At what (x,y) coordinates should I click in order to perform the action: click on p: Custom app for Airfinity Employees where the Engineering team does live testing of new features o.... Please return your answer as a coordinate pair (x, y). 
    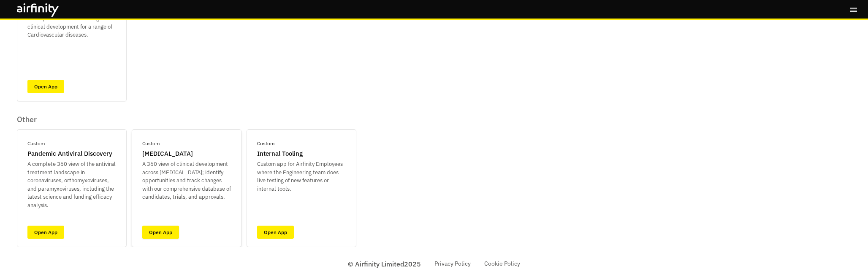
    Looking at the image, I should click on (302, 177).